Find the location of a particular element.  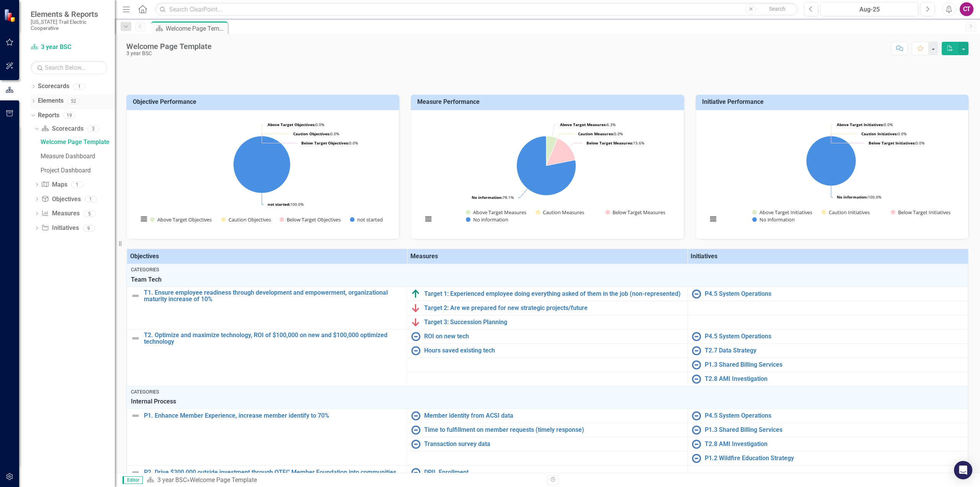

path: No information, 25. is located at coordinates (546, 166).